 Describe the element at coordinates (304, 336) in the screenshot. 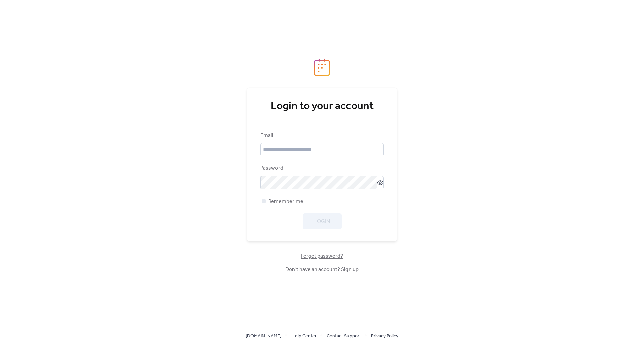

I see `span: Help Center` at that location.